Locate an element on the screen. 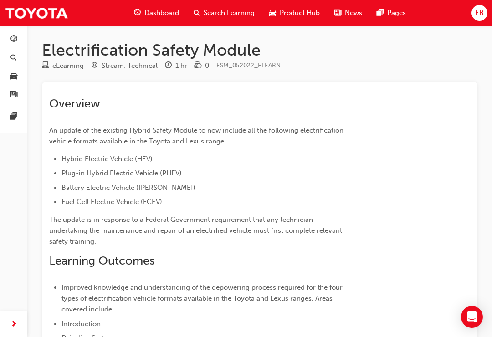 Image resolution: width=492 pixels, height=337 pixels. span: Learning Outcomes is located at coordinates (102, 261).